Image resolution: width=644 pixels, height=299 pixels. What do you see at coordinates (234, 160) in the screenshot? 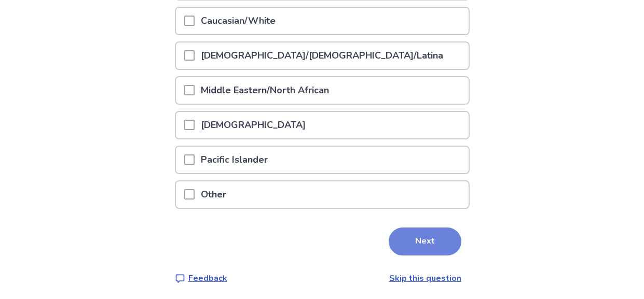
I see `p: Pacific Islander` at bounding box center [234, 160].